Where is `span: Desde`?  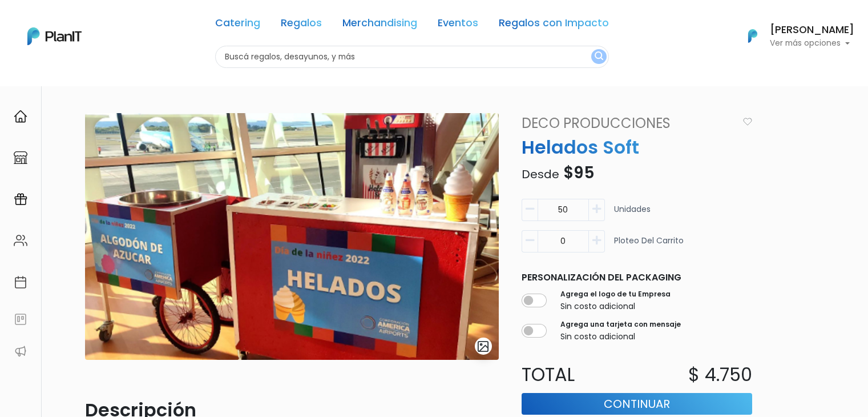
span: Desde is located at coordinates (540, 174).